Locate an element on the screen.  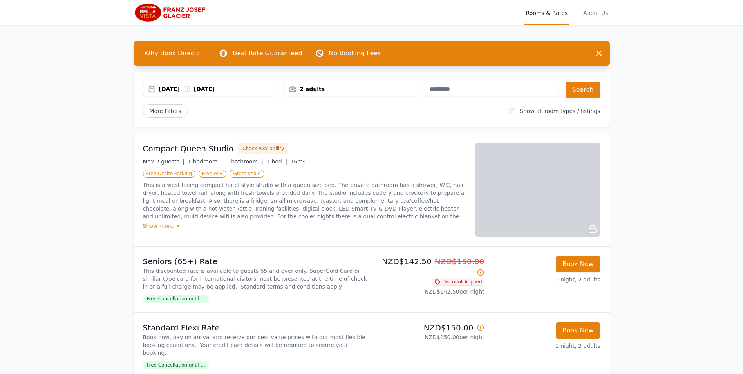
span: Max 2 guests | is located at coordinates (164, 161).